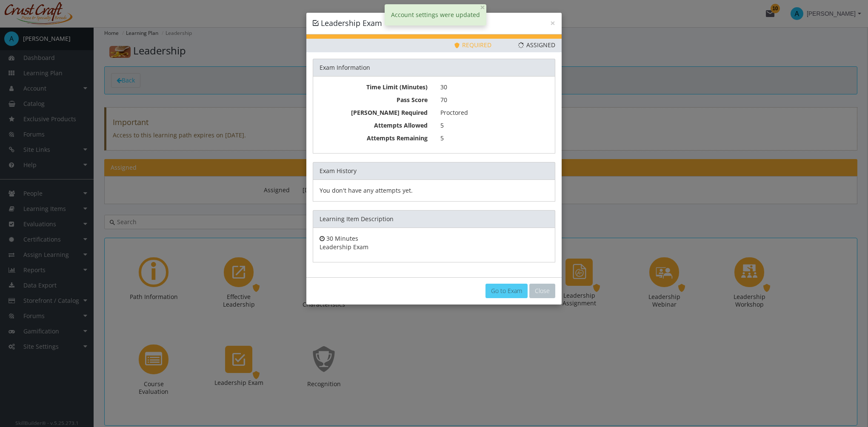 Image resolution: width=868 pixels, height=427 pixels. What do you see at coordinates (434, 219) in the screenshot?
I see `div: Learning Item Description` at bounding box center [434, 219].